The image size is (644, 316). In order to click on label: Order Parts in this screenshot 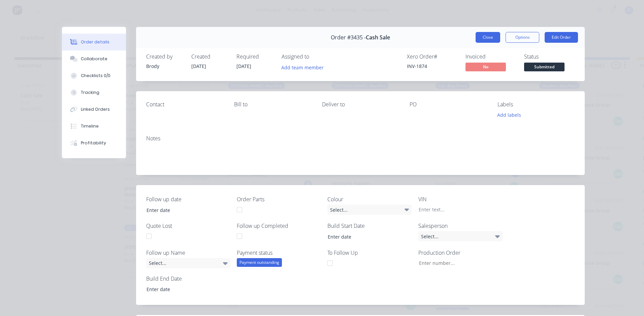, I will do `click(279, 199)`.